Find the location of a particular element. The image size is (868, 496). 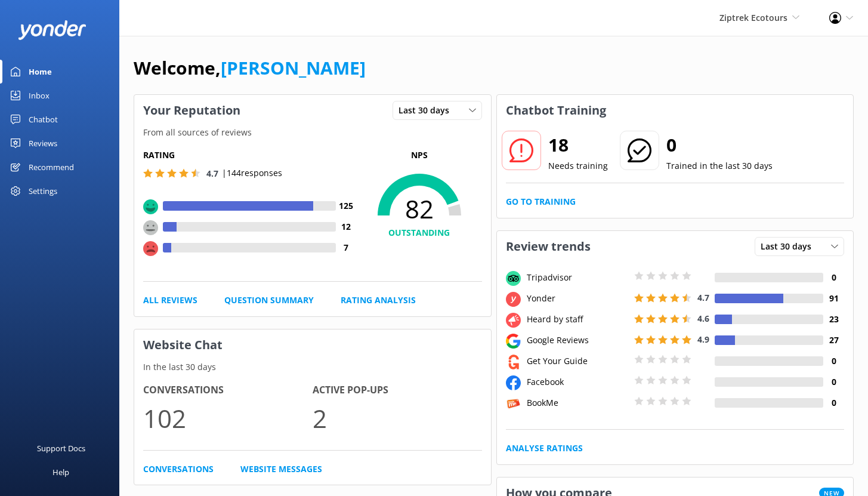

p: From all sources of reviews is located at coordinates (313, 133).